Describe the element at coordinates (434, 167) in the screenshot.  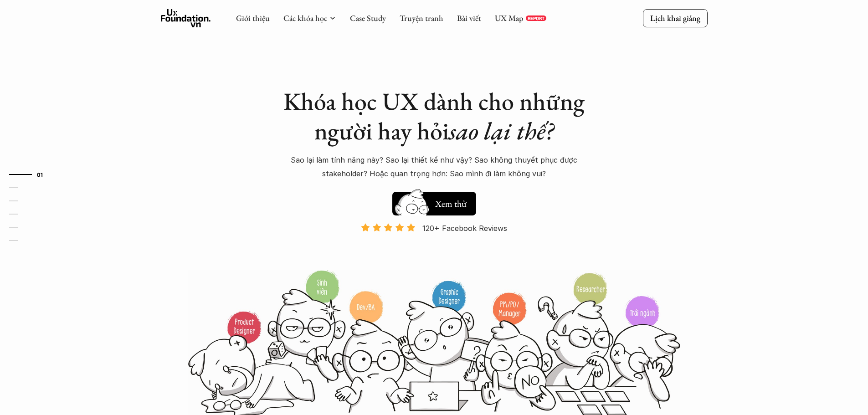
I see `p: Sao lại làm tính năng này? Sao lại thiết kế như vậy? Sao không thuyết phục được stakeholder? Hoặc...` at that location.